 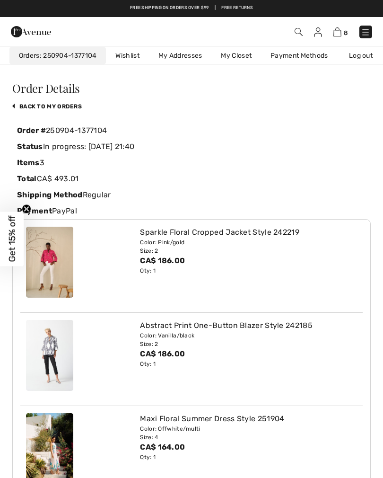 What do you see at coordinates (50, 355) in the screenshot?
I see `img: joseph-ribkoff-jackets-blazers-vanilla-black_2421851_566c_search.jpg` at bounding box center [50, 355].